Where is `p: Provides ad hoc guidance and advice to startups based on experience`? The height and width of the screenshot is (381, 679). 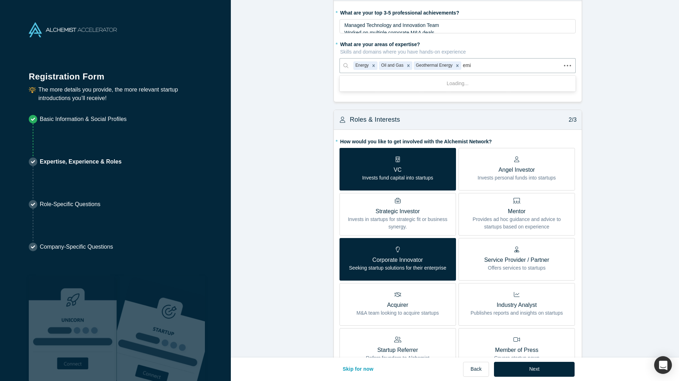
p: Provides ad hoc guidance and advice to startups based on experience is located at coordinates (517, 223).